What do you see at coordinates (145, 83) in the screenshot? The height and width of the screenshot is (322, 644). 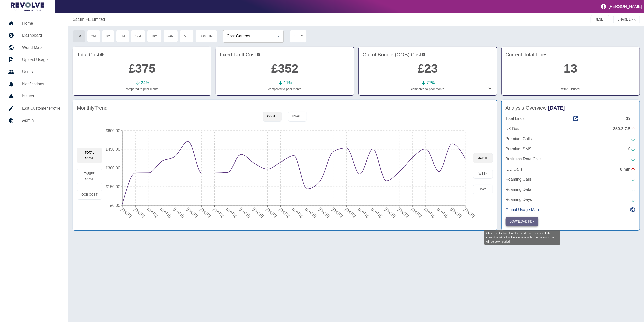 I see `p: 24 %` at bounding box center [145, 83].